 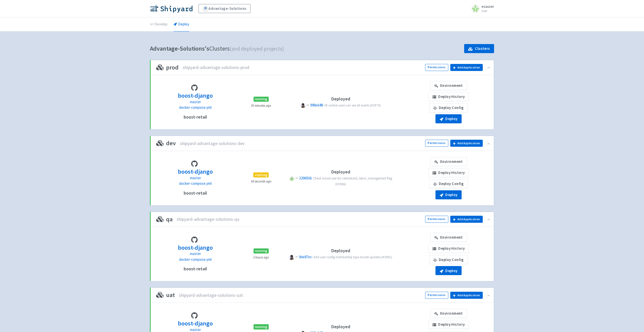 I want to click on b: Advantage-Solutions's, so click(x=180, y=48).